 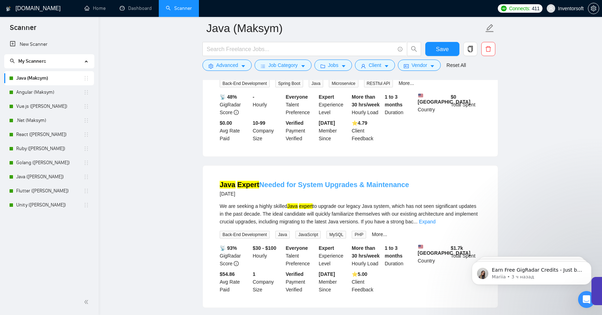 What do you see at coordinates (293, 206) in the screenshot?
I see `mark: Java` at bounding box center [293, 206].